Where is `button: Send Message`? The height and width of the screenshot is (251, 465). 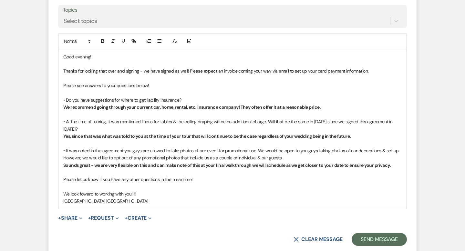 button: Send Message is located at coordinates (379, 240).